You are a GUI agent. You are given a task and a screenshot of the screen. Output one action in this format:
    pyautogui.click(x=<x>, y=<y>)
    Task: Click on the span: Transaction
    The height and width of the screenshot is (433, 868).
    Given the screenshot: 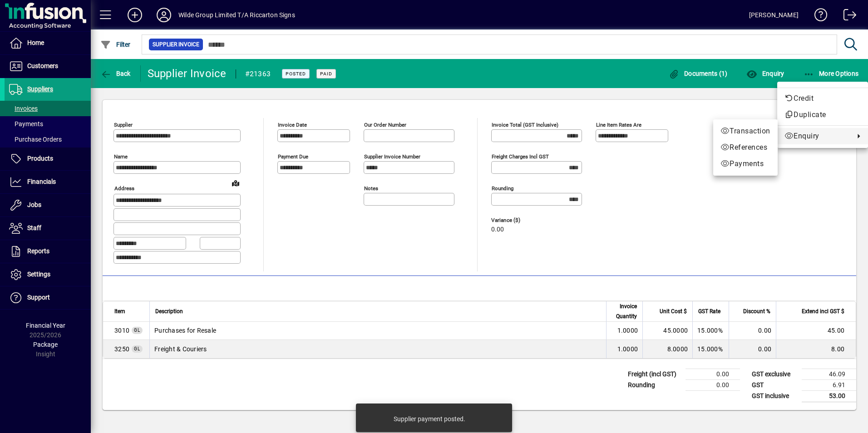 What is the action you would take?
    pyautogui.click(x=745, y=131)
    